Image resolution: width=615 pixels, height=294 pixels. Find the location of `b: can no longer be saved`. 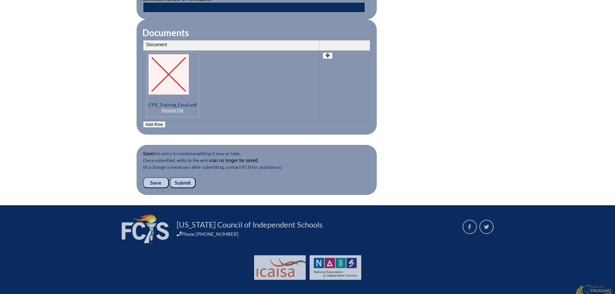

b: can no longer be saved is located at coordinates (234, 160).